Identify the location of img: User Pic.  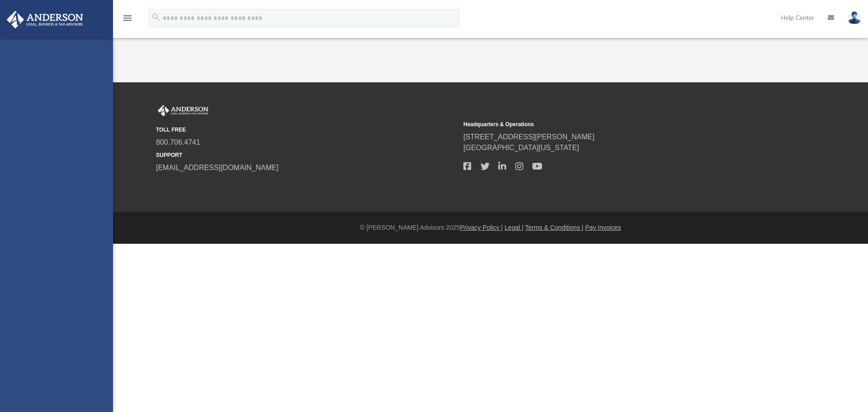
(854, 17).